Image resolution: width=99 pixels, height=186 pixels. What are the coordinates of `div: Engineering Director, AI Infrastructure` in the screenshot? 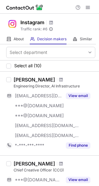 It's located at (55, 86).